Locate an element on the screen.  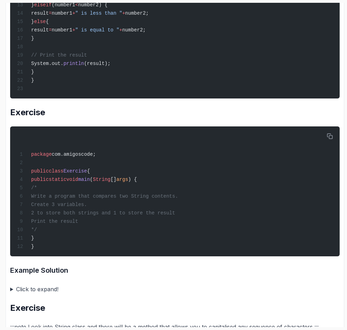
span: Write a program that compares two String contents. is located at coordinates (104, 196).